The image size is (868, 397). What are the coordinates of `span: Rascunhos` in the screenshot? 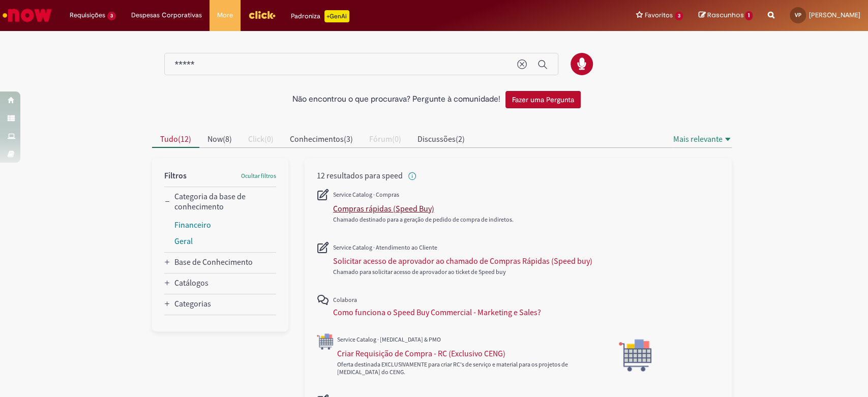 It's located at (725, 15).